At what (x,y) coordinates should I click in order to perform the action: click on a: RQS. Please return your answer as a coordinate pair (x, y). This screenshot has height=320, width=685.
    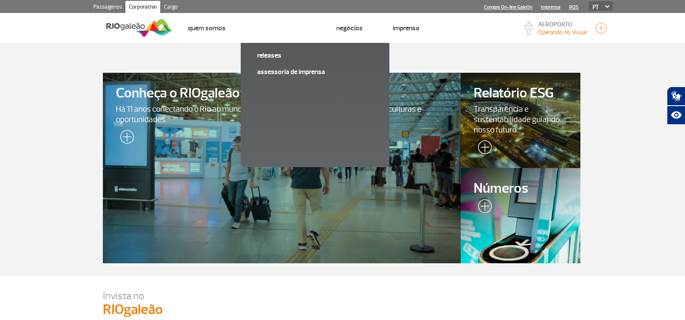
    Looking at the image, I should click on (574, 7).